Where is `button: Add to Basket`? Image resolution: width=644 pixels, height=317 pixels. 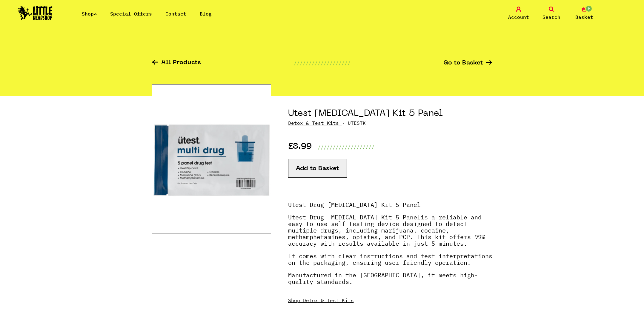 button: Add to Basket is located at coordinates (317, 168).